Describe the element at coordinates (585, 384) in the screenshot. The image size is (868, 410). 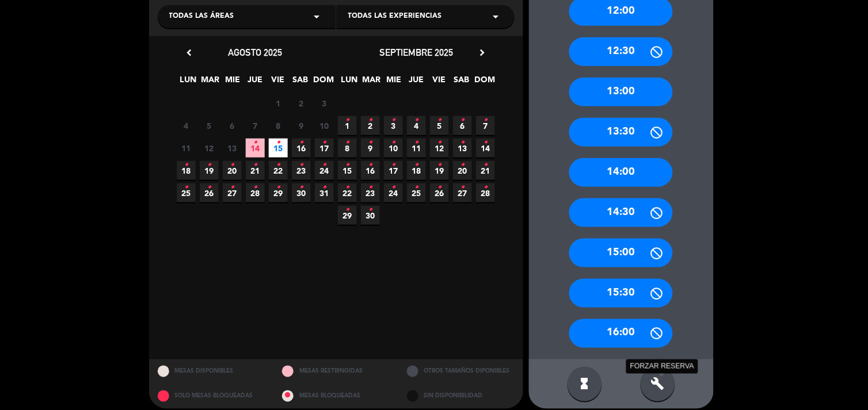
I see `i: hourglass_full` at that location.